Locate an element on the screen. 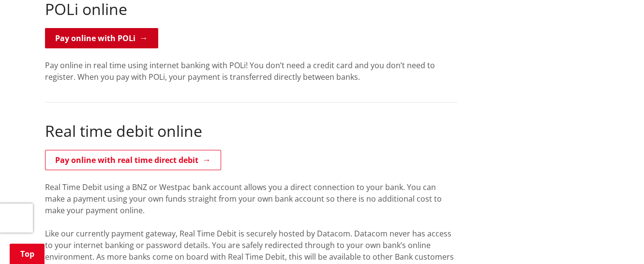 This screenshot has height=264, width=644. a: Pay online with real time direct debit is located at coordinates (133, 160).